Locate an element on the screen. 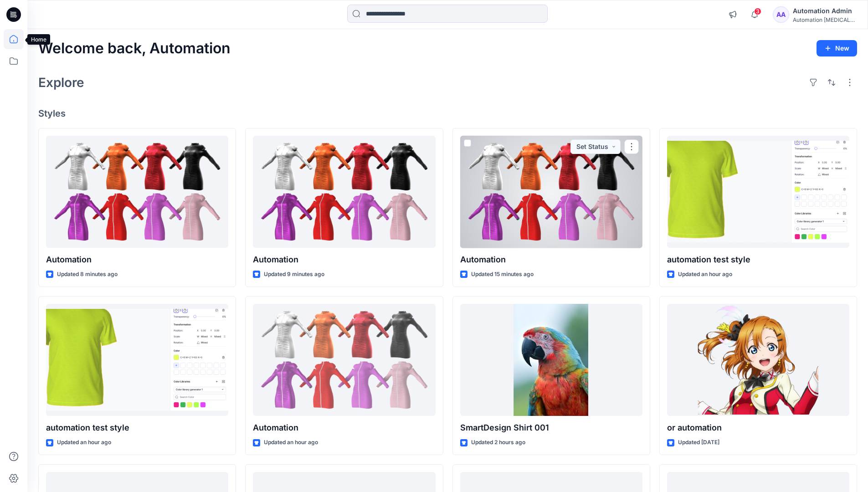 The image size is (868, 492). div: AA is located at coordinates (781, 15).